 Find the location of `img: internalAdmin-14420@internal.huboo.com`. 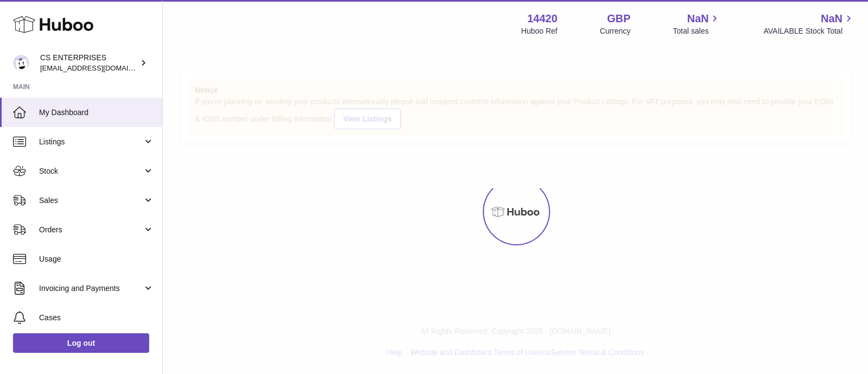

img: internalAdmin-14420@internal.huboo.com is located at coordinates (21, 63).